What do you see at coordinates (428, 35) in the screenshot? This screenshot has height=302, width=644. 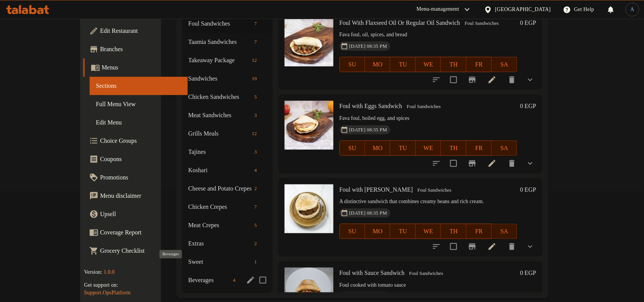 I see `p: Fava foul, oil, spices, and bread` at bounding box center [428, 35].